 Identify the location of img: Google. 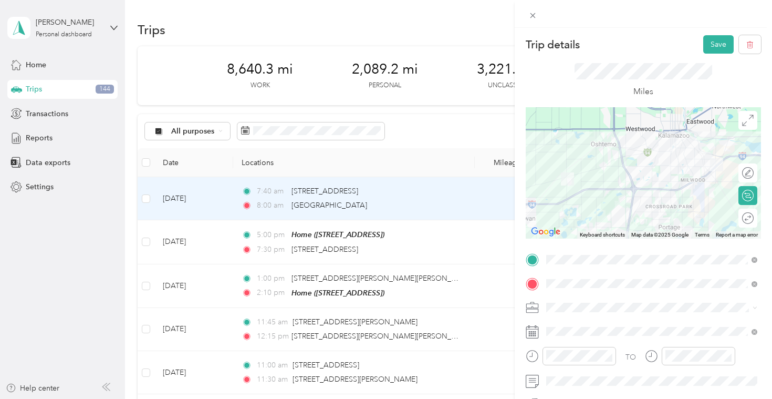
(546, 232).